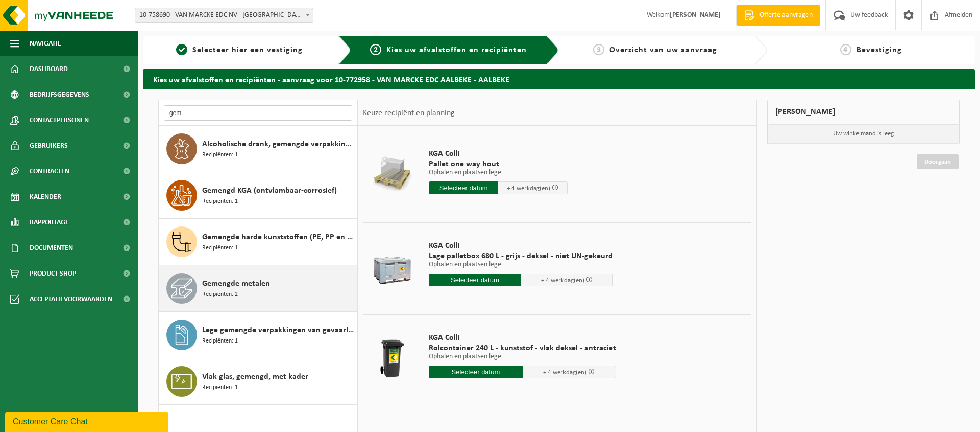 The height and width of the screenshot is (432, 980). Describe the element at coordinates (51, 248) in the screenshot. I see `span: Documenten` at that location.